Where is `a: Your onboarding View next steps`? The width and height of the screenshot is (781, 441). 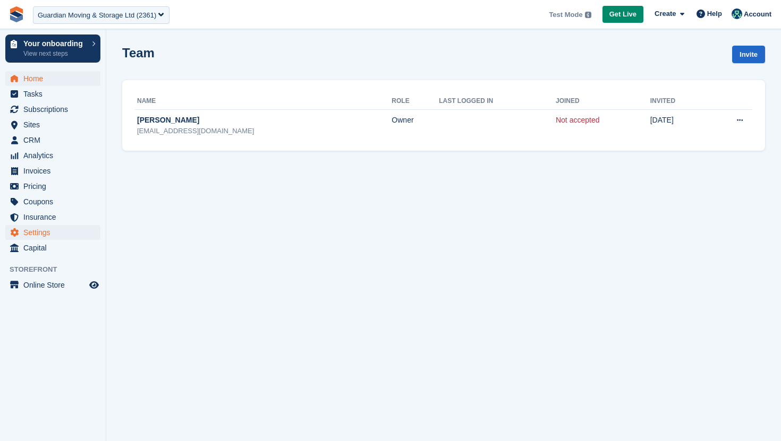 a: Your onboarding View next steps is located at coordinates (53, 48).